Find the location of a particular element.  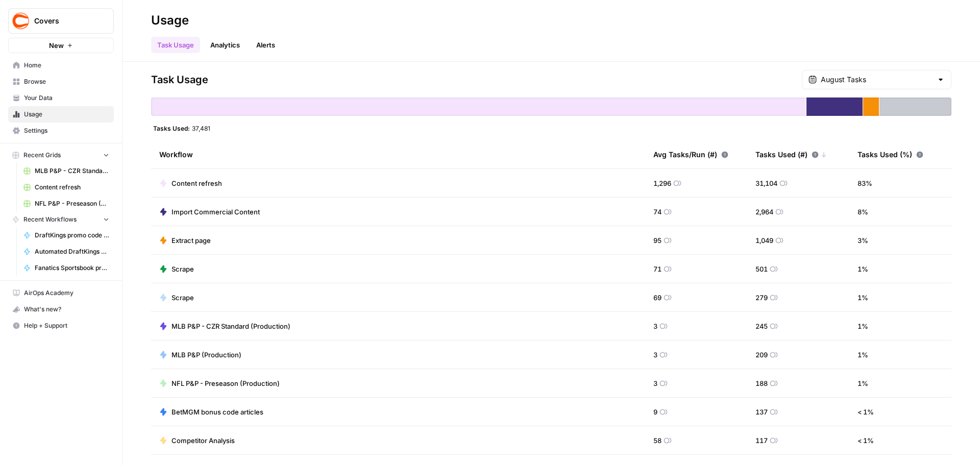

a: Home is located at coordinates (61, 65).